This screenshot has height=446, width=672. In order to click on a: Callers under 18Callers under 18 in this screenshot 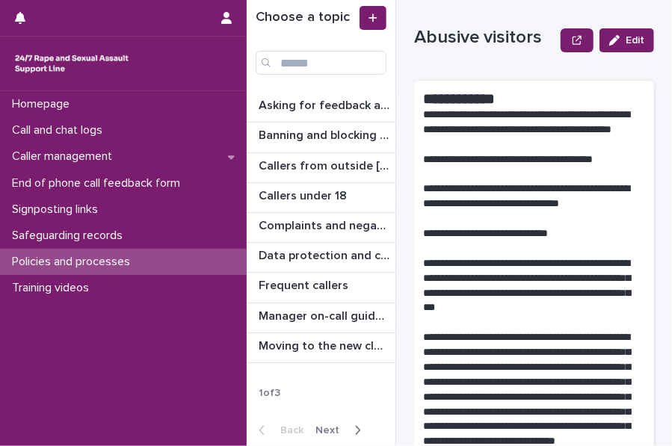, I will do `click(321, 198)`.